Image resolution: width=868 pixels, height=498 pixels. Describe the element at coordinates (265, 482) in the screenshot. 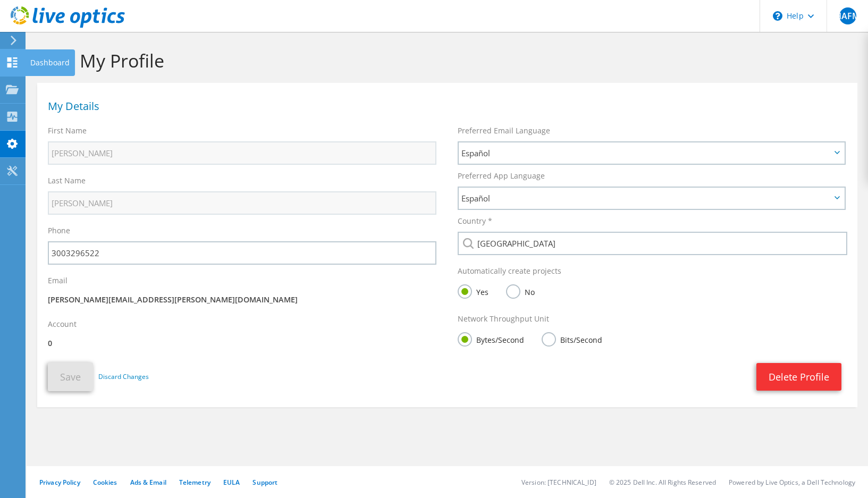

I see `a: Support` at that location.